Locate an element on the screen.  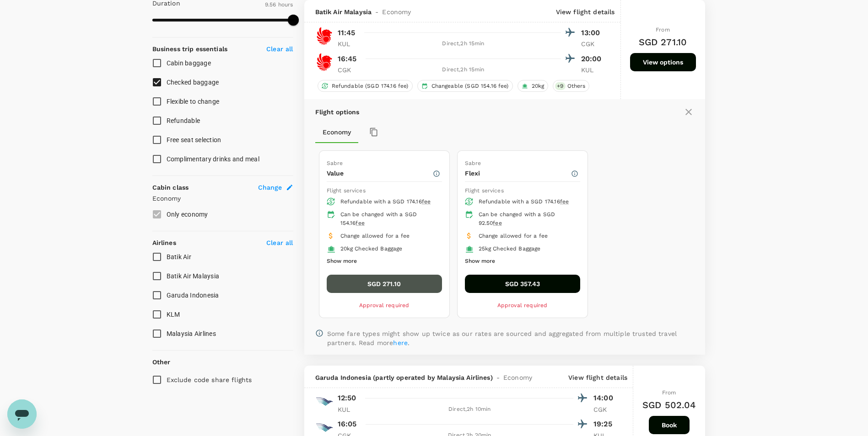
span: Others is located at coordinates (576, 86).